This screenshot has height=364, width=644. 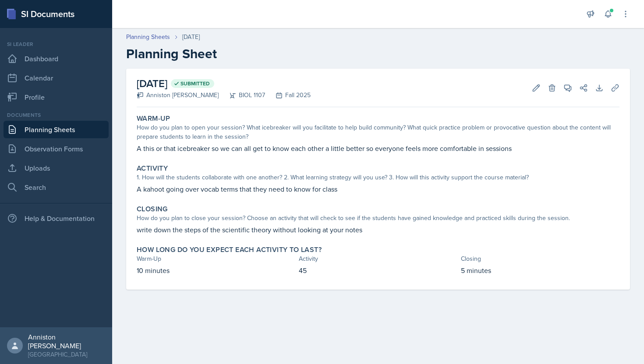 What do you see at coordinates (378, 148) in the screenshot?
I see `p: A this or that icebreaker so we can all get to know each other a little better so everyone feels ...` at bounding box center [378, 148].